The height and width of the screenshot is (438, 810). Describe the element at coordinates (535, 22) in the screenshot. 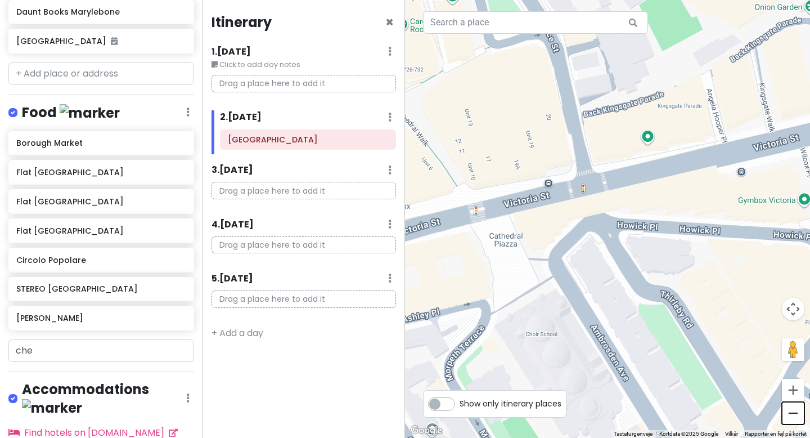

I see `input: Search a place` at that location.